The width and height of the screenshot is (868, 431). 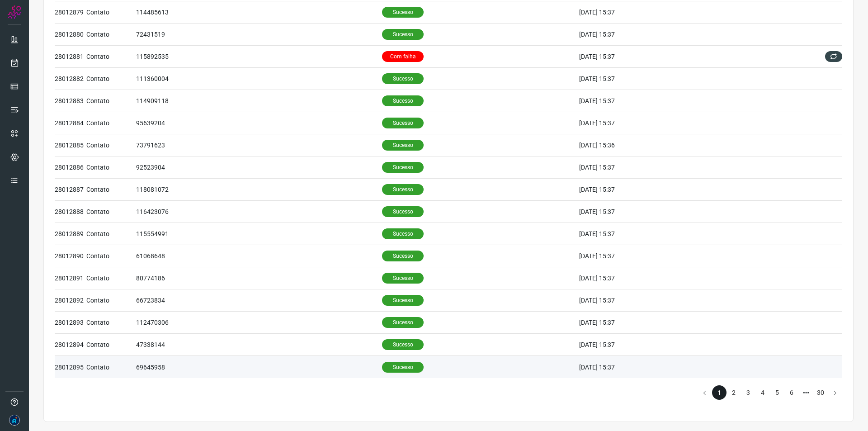 I want to click on td: 114485613, so click(x=259, y=12).